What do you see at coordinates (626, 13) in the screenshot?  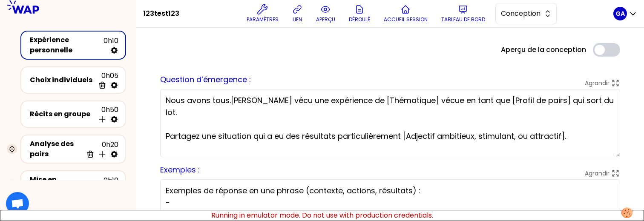 I see `button: GA` at bounding box center [626, 13].